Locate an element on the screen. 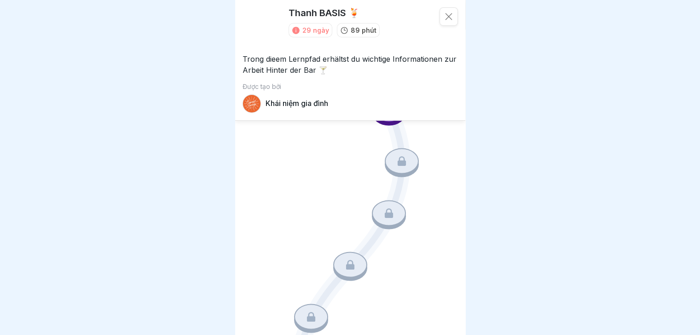 This screenshot has width=700, height=335. font: Khái niệm gia đình is located at coordinates (297, 103).